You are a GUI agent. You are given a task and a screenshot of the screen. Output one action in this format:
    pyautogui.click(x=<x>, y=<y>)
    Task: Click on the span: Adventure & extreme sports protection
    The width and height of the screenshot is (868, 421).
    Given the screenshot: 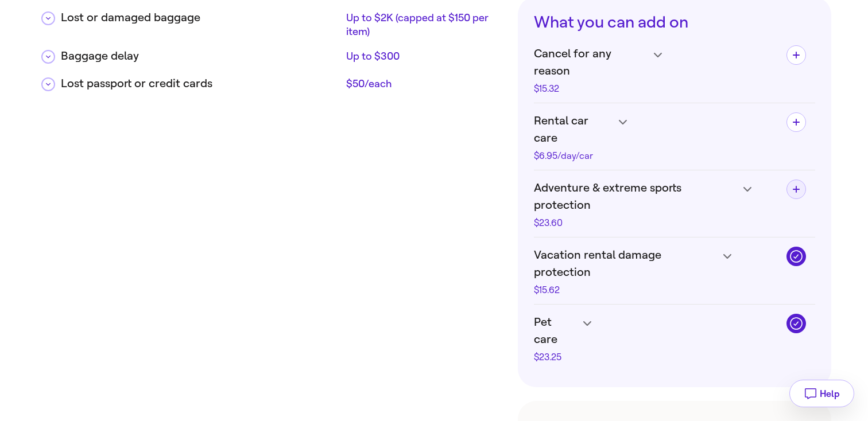 What is the action you would take?
    pyautogui.click(x=635, y=197)
    